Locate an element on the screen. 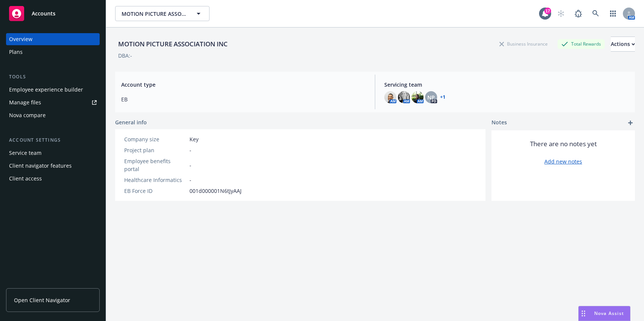 Image resolution: width=644 pixels, height=321 pixels. a: Manage files is located at coordinates (53, 102).